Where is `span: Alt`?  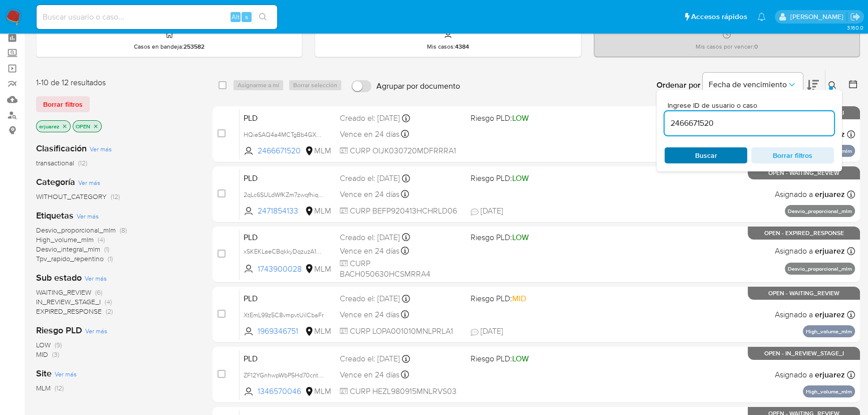 span: Alt is located at coordinates (236, 17).